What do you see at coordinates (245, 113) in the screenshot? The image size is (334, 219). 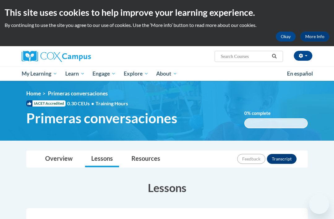 I see `span: 0` at bounding box center [245, 113].